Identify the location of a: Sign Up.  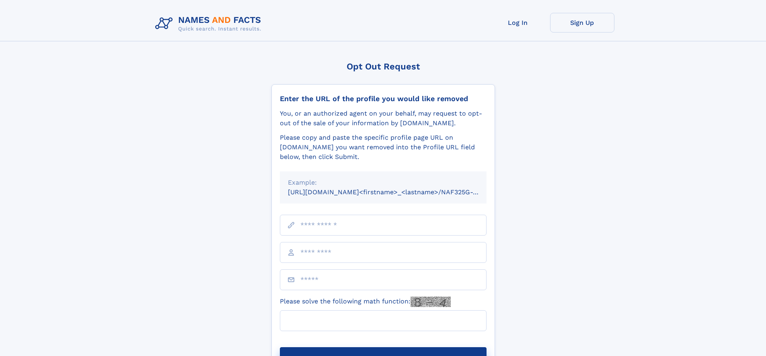
(582, 23).